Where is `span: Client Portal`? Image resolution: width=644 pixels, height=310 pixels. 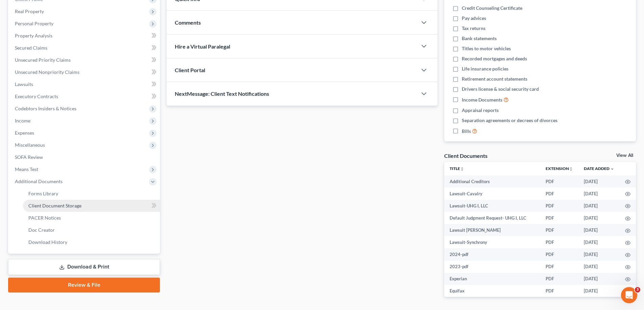 span: Client Portal is located at coordinates (190, 70).